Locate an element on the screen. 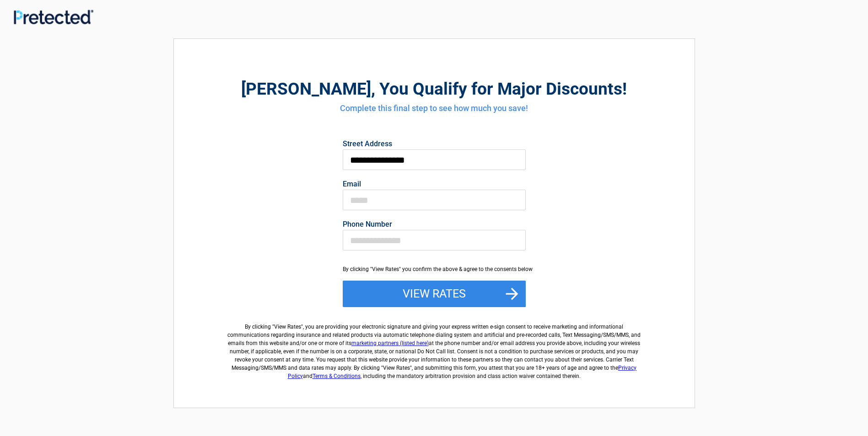  a: Terms & Conditions is located at coordinates (336, 376).